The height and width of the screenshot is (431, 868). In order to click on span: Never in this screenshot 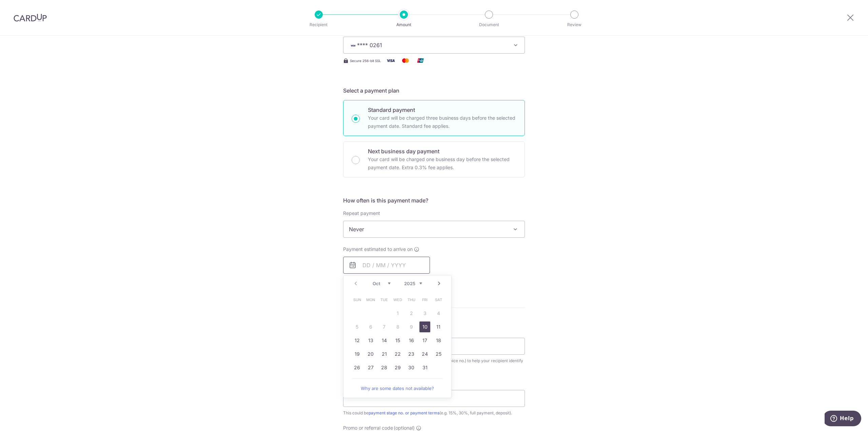, I will do `click(434, 230)`.